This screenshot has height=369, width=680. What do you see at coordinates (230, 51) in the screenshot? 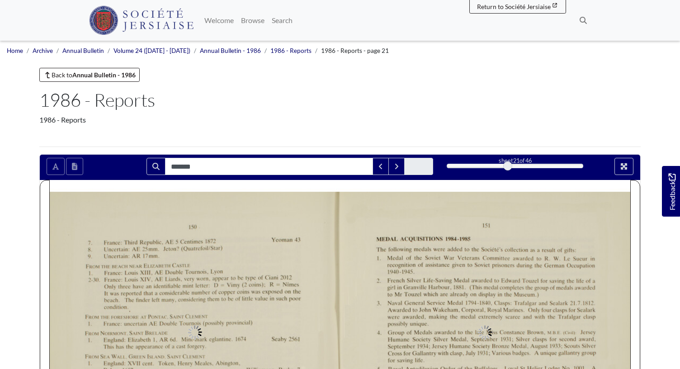
I see `a: Annual Bulletin - 1986` at bounding box center [230, 51].